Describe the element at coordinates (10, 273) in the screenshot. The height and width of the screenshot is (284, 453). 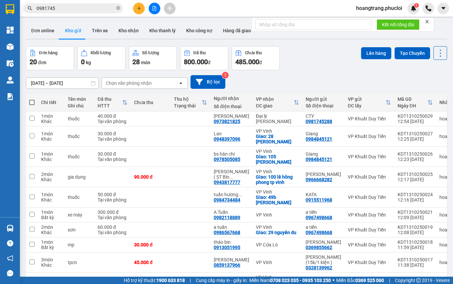
I see `span: message` at that location.